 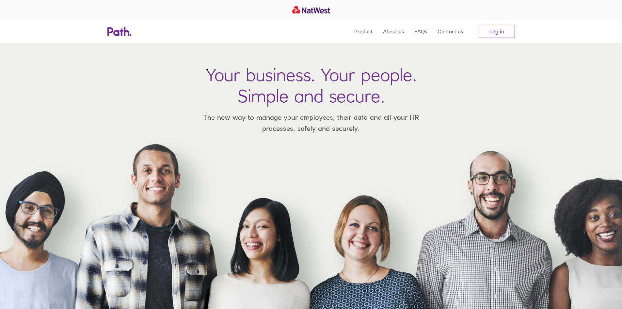 I want to click on a: FAQs, so click(x=421, y=31).